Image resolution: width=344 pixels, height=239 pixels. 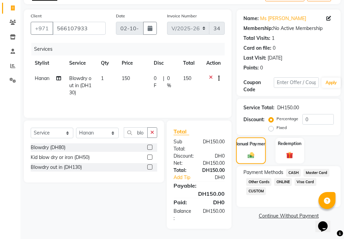 I want to click on div: Net:, so click(x=183, y=163).